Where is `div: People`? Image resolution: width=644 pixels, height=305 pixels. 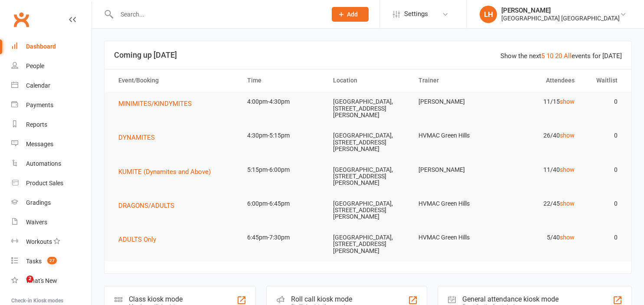
div: People is located at coordinates (35, 66).